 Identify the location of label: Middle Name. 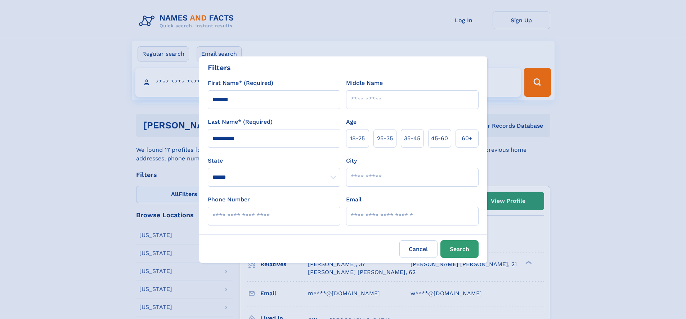
(364, 83).